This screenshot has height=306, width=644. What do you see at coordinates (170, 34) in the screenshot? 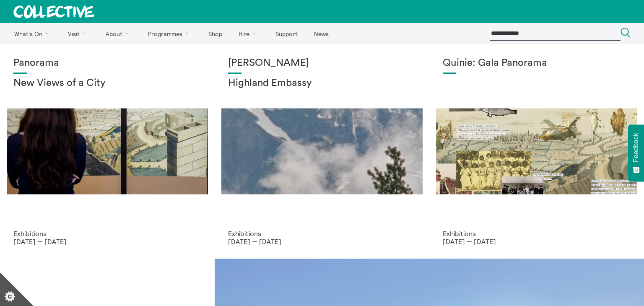
I see `a: Programmes` at bounding box center [170, 34].